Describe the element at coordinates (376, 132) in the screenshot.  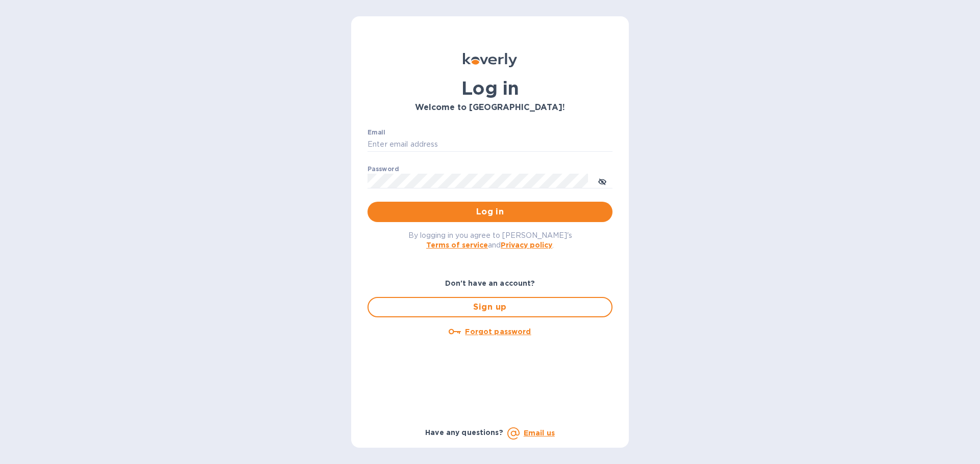
I see `label: Email` at that location.